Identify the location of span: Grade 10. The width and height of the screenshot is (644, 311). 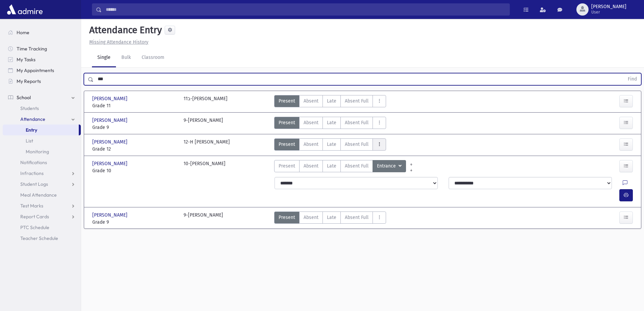
(135, 171).